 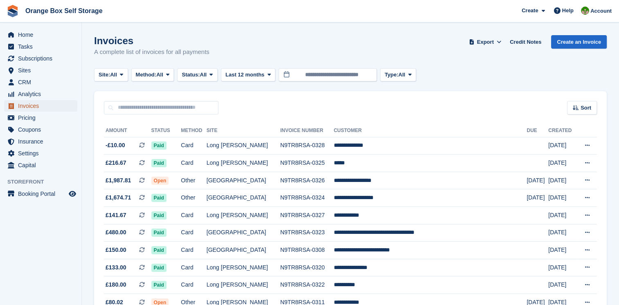 What do you see at coordinates (562, 131) in the screenshot?
I see `th: Created` at bounding box center [562, 131].